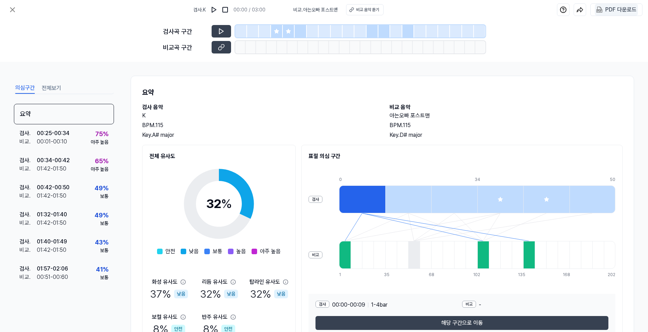 This screenshot has height=332, width=648. What do you see at coordinates (362, 180) in the screenshot?
I see `div: 0` at bounding box center [362, 180].